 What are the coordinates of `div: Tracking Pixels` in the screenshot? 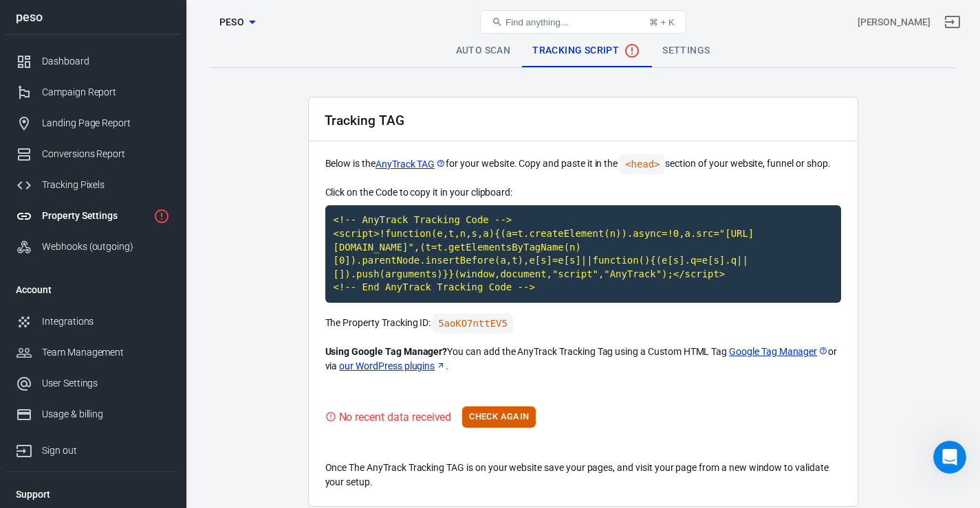 It's located at (106, 185).